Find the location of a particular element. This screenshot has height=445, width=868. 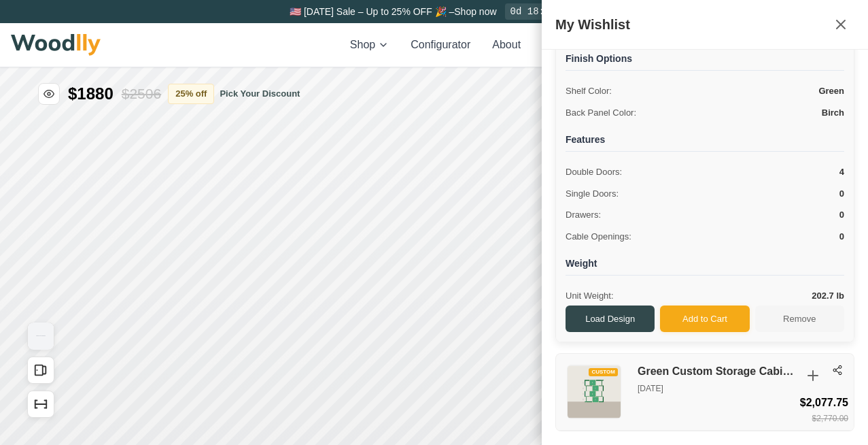

h4: Finish Options is located at coordinates (704, 61).